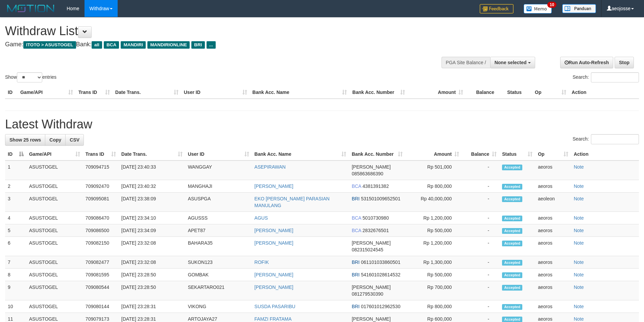 Image resolution: width=644 pixels, height=322 pixels. I want to click on a: Stop, so click(624, 62).